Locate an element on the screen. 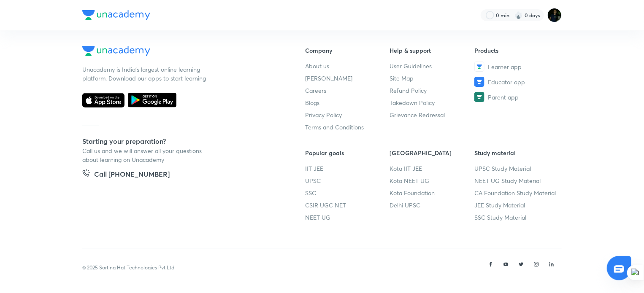  img: Learner app is located at coordinates (479, 66).